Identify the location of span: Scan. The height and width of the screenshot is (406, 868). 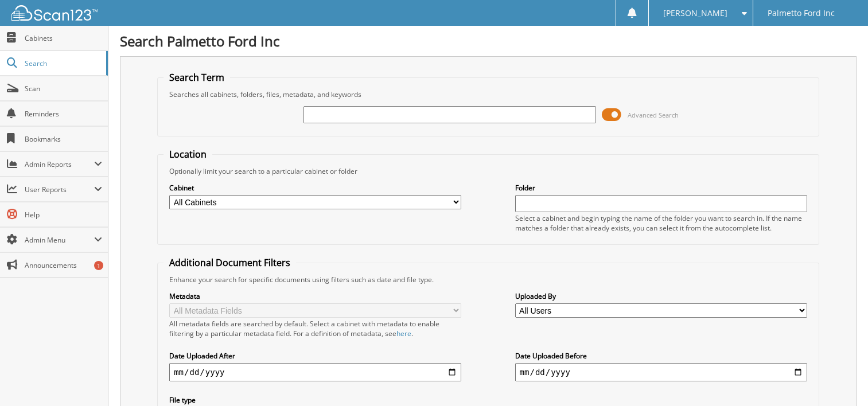
(63, 88).